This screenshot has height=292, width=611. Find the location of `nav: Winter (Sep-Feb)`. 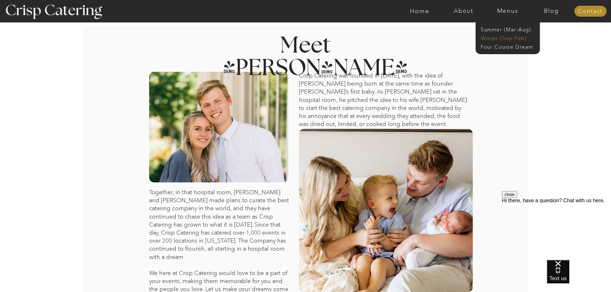

nav: Winter (Sep-Feb) is located at coordinates (507, 38).